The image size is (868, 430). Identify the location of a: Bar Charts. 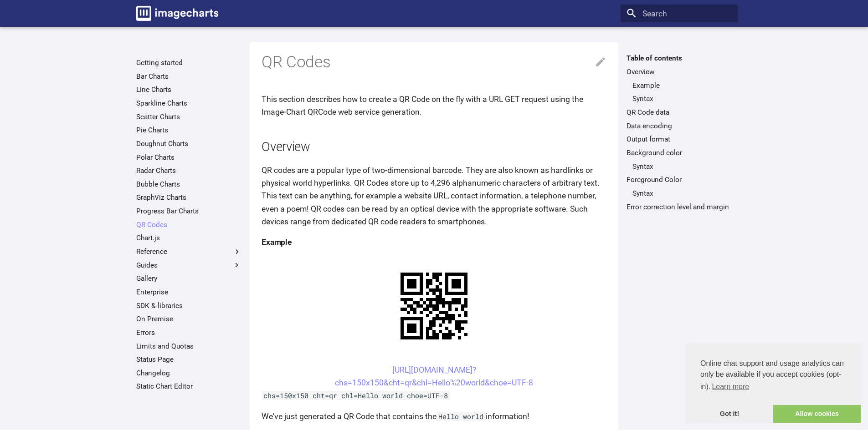
(189, 76).